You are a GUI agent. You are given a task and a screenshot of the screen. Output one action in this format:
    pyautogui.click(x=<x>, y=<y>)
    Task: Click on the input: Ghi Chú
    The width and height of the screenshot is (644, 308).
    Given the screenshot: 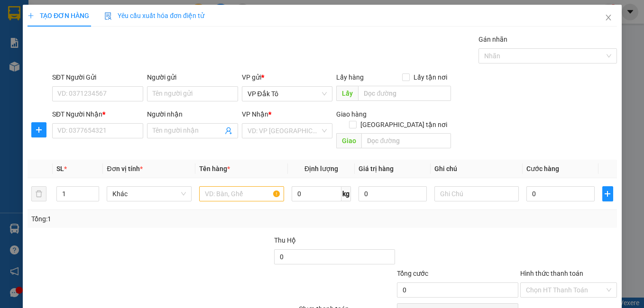 What is the action you would take?
    pyautogui.click(x=476, y=194)
    